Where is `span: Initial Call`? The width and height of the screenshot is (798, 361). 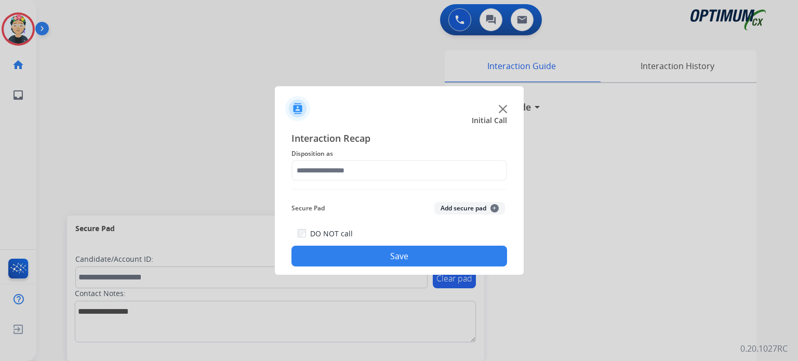
span: Initial Call is located at coordinates (490, 121).